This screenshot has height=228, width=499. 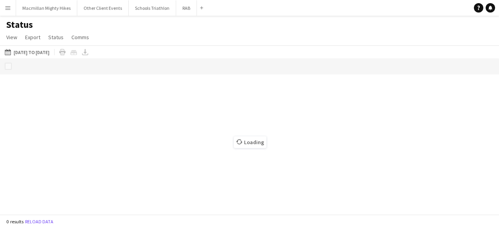 I want to click on button: Schools Triathlon, so click(x=152, y=8).